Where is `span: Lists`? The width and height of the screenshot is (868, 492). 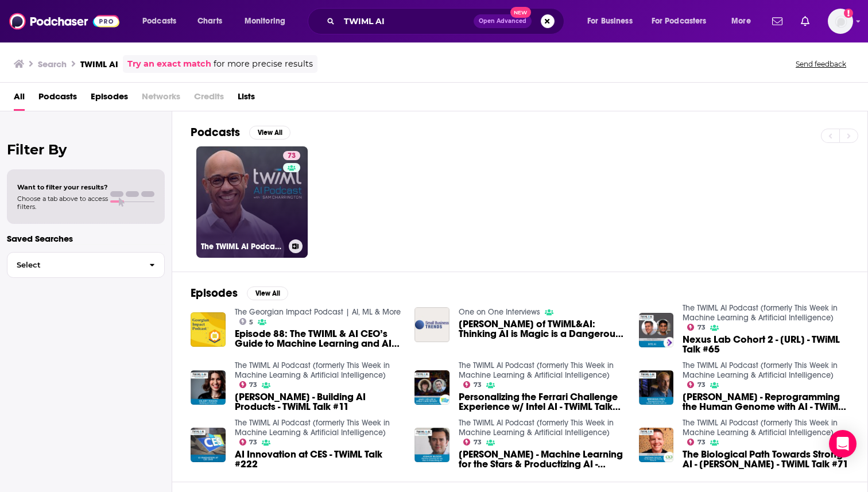 span: Lists is located at coordinates (247, 99).